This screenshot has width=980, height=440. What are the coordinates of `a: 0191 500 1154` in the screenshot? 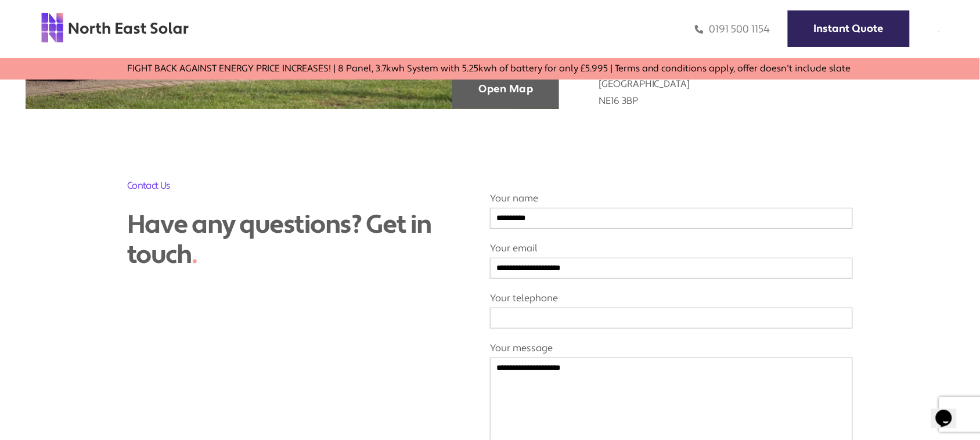 It's located at (733, 29).